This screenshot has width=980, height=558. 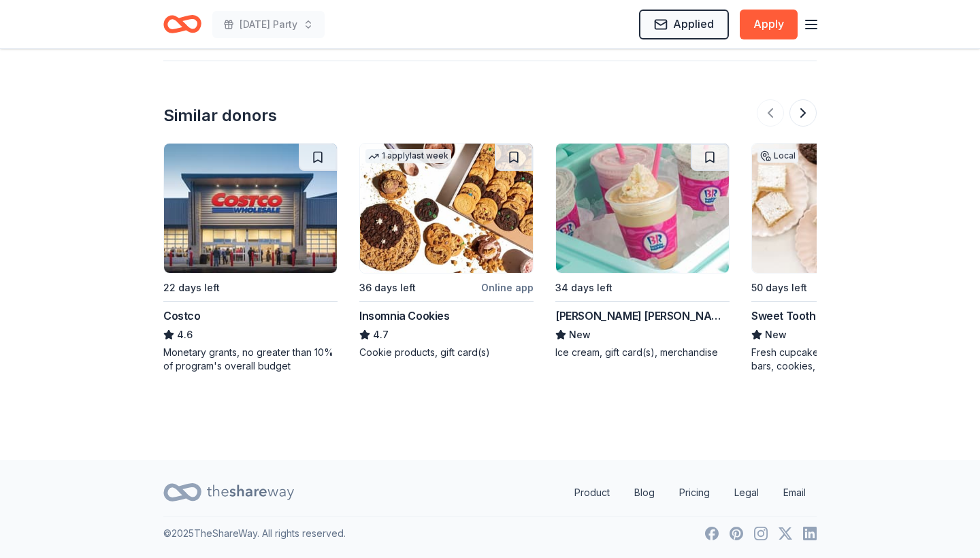 What do you see at coordinates (255, 534) in the screenshot?
I see `p: © 2025 TheShareWay. All rights reserved.` at bounding box center [255, 534].